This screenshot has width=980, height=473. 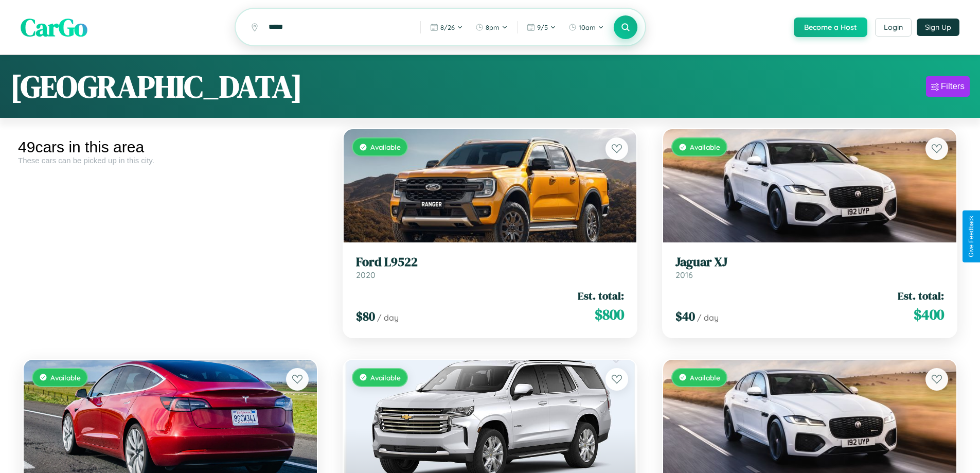 What do you see at coordinates (947, 87) in the screenshot?
I see `button: Filters` at bounding box center [947, 87].